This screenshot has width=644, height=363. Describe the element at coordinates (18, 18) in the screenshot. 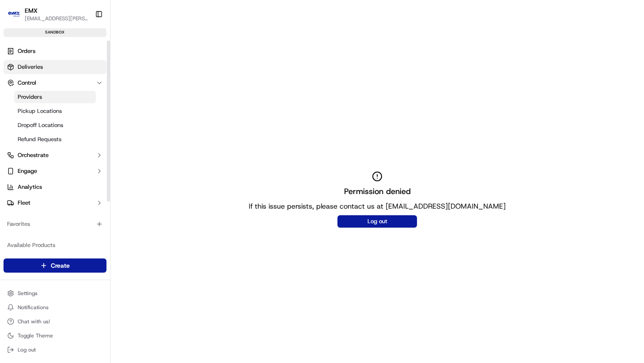

I see `img: Nash` at that location.